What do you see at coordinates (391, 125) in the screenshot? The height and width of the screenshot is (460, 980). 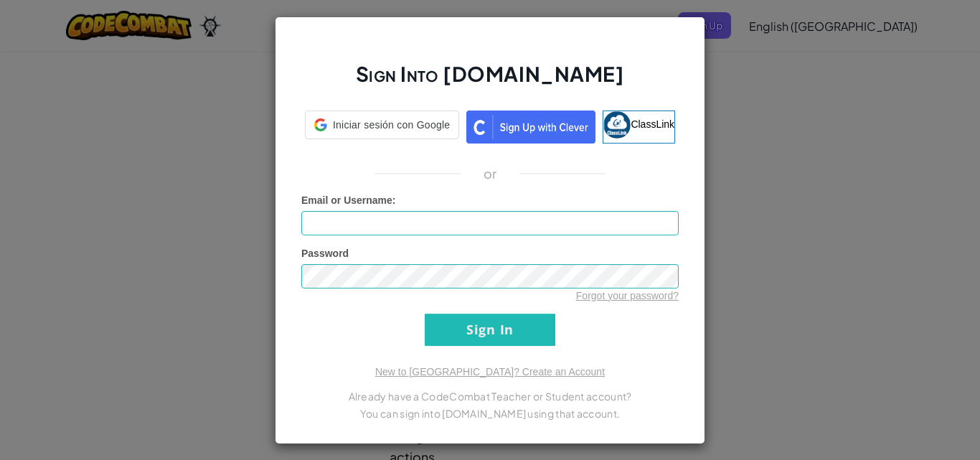 I see `span: Iniciar sesión con Google` at bounding box center [391, 125].